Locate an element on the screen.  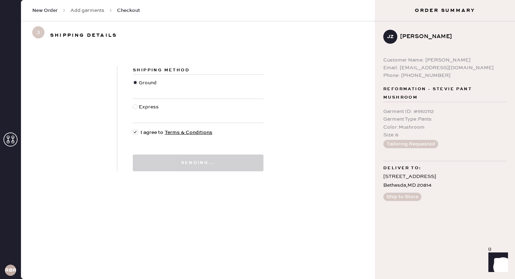
a: Add garments is located at coordinates (87, 11).